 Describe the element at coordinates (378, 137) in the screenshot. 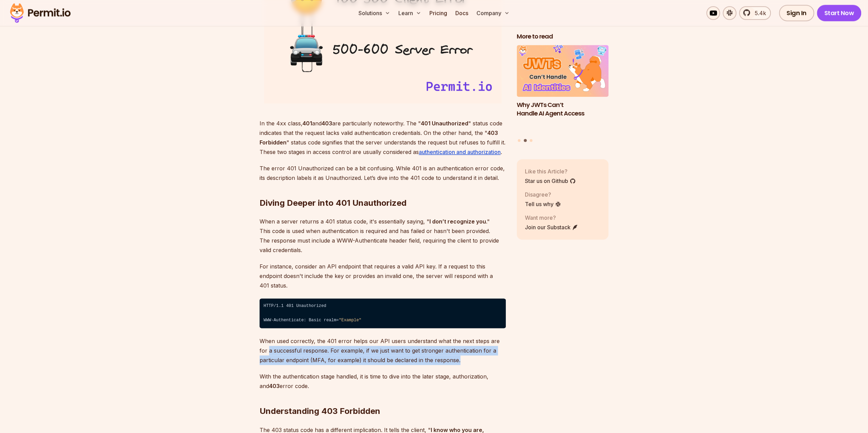

I see `strong: 403 Forbidden` at that location.